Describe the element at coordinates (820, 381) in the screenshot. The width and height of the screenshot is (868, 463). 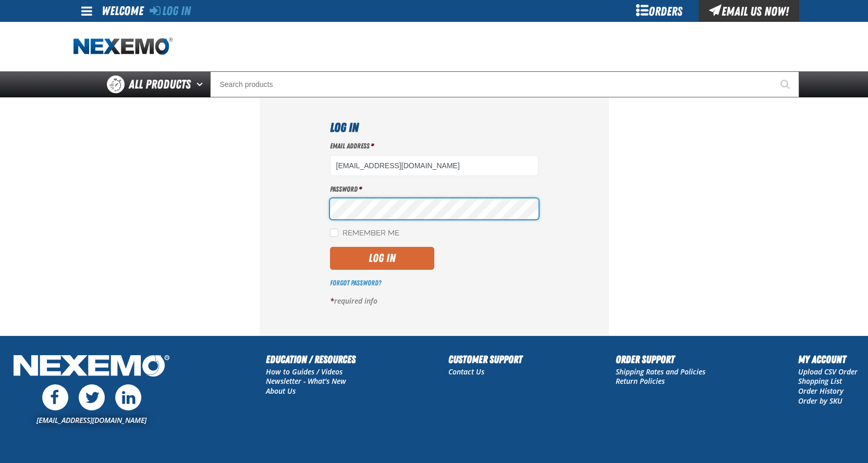
I see `a: Shopping List` at that location.